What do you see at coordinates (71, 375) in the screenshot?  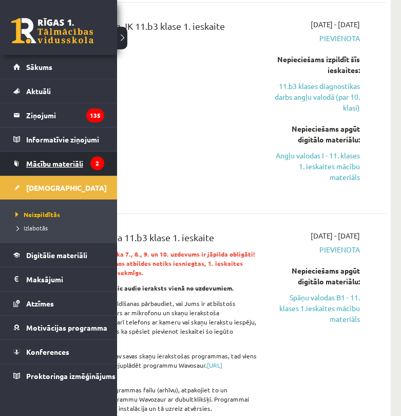 I see `span: Proktoringa izmēģinājums` at bounding box center [71, 375].